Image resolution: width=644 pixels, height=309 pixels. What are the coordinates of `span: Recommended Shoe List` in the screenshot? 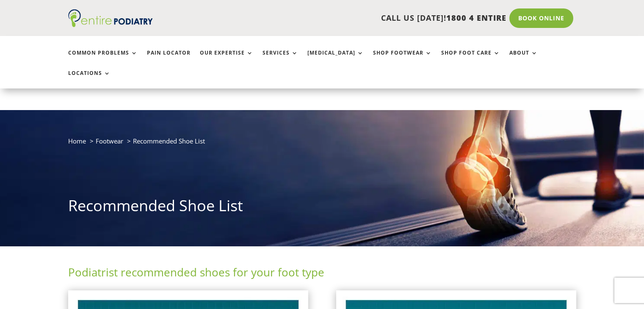 It's located at (169, 141).